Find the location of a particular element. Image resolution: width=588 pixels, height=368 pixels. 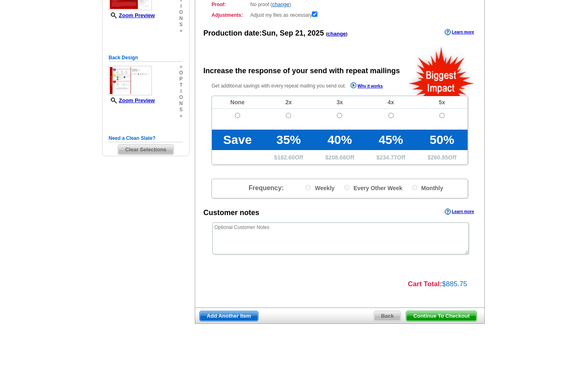

span: Continue To Checkout is located at coordinates (441, 316).